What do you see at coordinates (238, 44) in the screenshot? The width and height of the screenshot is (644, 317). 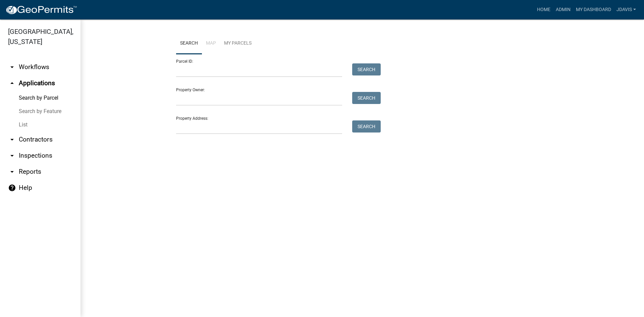 I see `a: My Parcels` at bounding box center [238, 44].